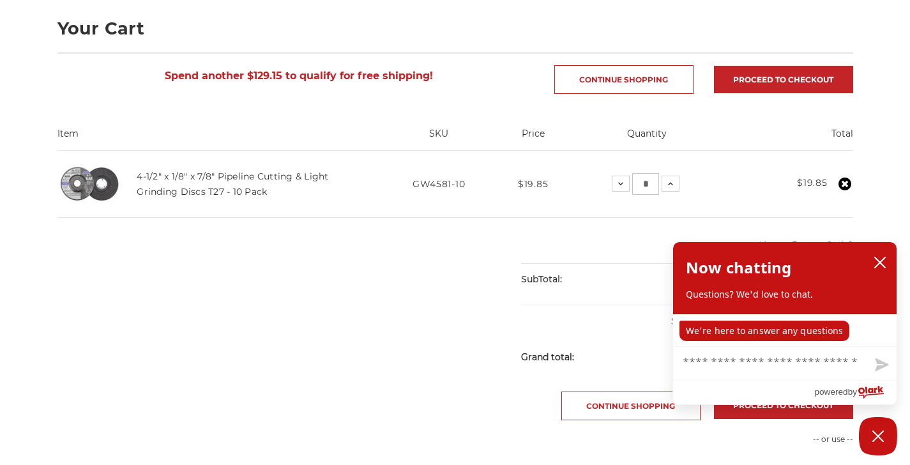 Image resolution: width=910 pixels, height=465 pixels. What do you see at coordinates (812, 183) in the screenshot?
I see `strong: $19.85` at bounding box center [812, 183].